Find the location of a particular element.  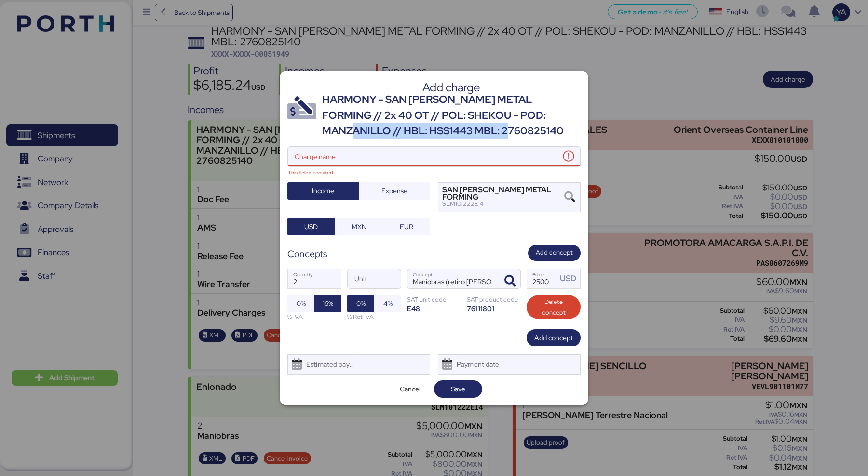

div: SAT unit code is located at coordinates (434, 299).